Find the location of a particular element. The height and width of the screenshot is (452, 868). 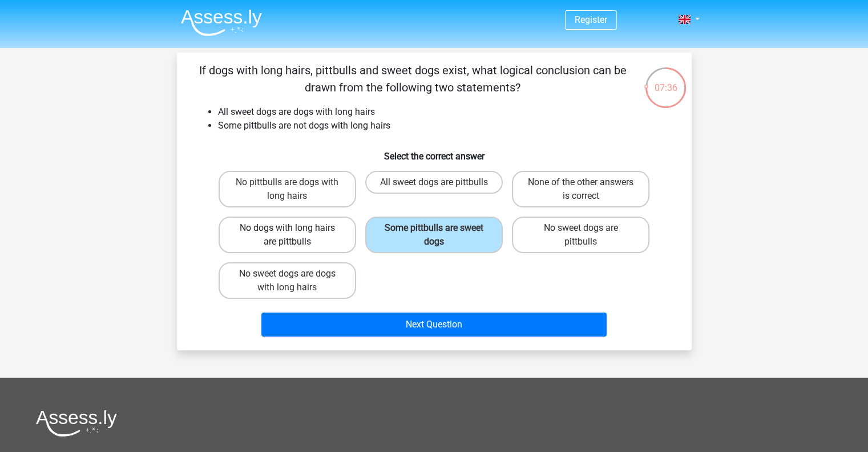

li: All sweet dogs are dogs with long hairs is located at coordinates (446, 112).